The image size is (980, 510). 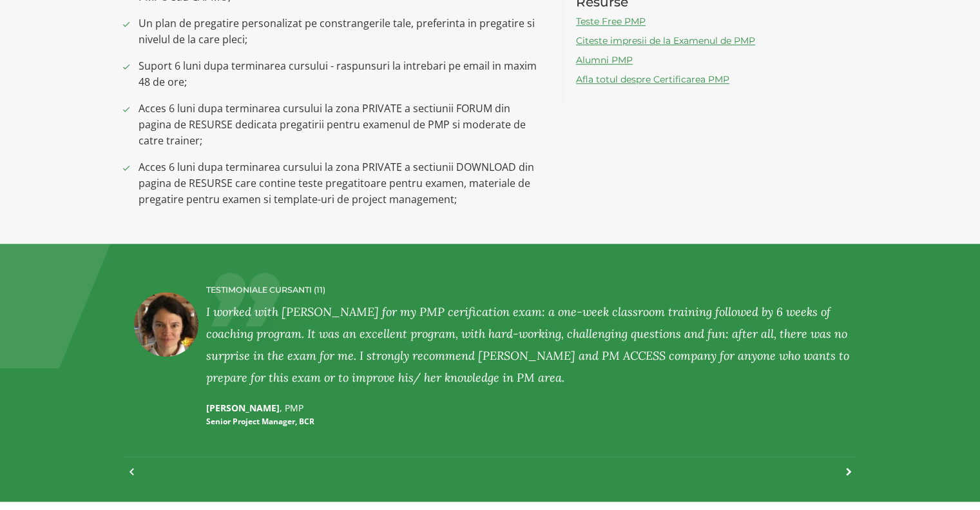 What do you see at coordinates (666, 41) in the screenshot?
I see `a: Citeste impresii de la Examenul de PMP` at bounding box center [666, 41].